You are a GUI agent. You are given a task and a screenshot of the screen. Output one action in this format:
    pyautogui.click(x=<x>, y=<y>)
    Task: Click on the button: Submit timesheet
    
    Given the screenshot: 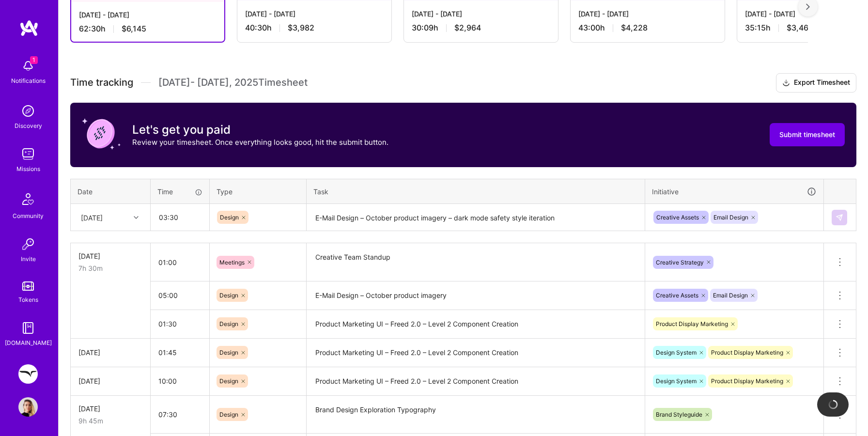 What is the action you would take?
    pyautogui.click(x=807, y=134)
    